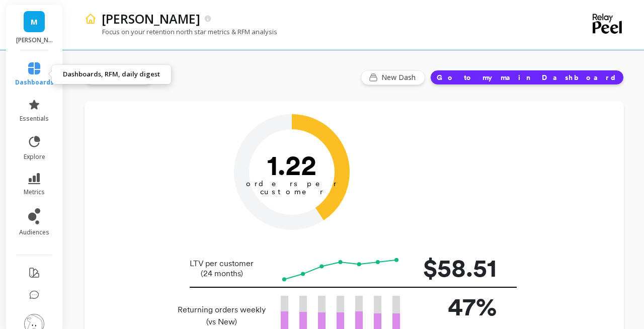  What do you see at coordinates (400, 78) in the screenshot?
I see `span: New Dash` at bounding box center [400, 78].